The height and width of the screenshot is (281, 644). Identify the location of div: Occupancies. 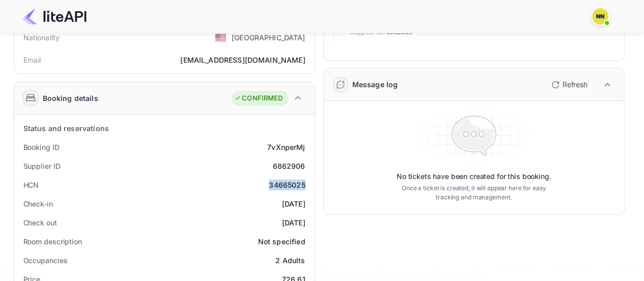
(46, 260).